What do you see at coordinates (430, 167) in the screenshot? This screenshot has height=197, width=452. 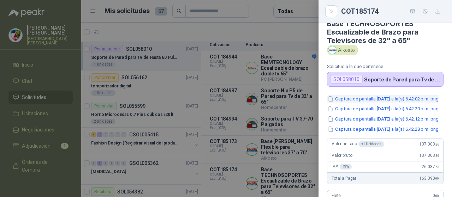 I see `span: 26.087` at bounding box center [430, 167].